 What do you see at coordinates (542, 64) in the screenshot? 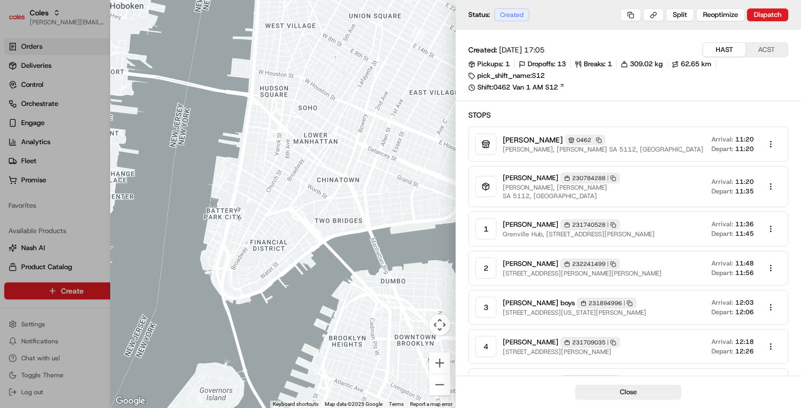
I see `span: Dropoffs:` at bounding box center [542, 64].